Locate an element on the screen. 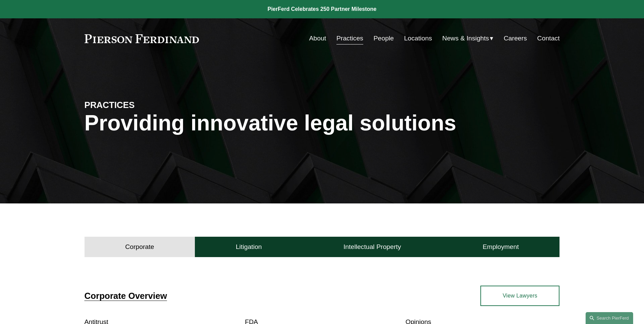  a: People is located at coordinates (384, 38).